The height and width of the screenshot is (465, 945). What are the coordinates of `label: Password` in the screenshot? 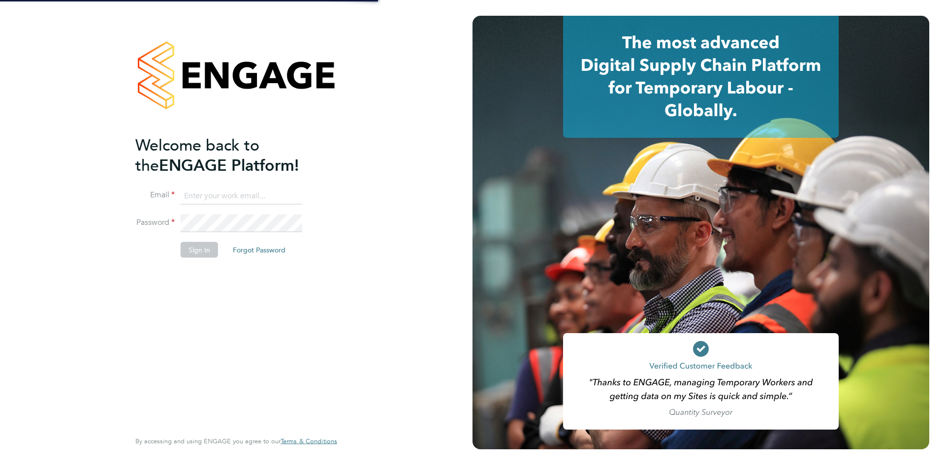 It's located at (155, 222).